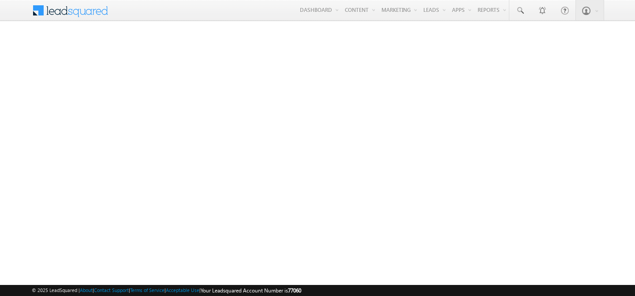 Image resolution: width=635 pixels, height=296 pixels. Describe the element at coordinates (86, 289) in the screenshot. I see `a: About` at that location.